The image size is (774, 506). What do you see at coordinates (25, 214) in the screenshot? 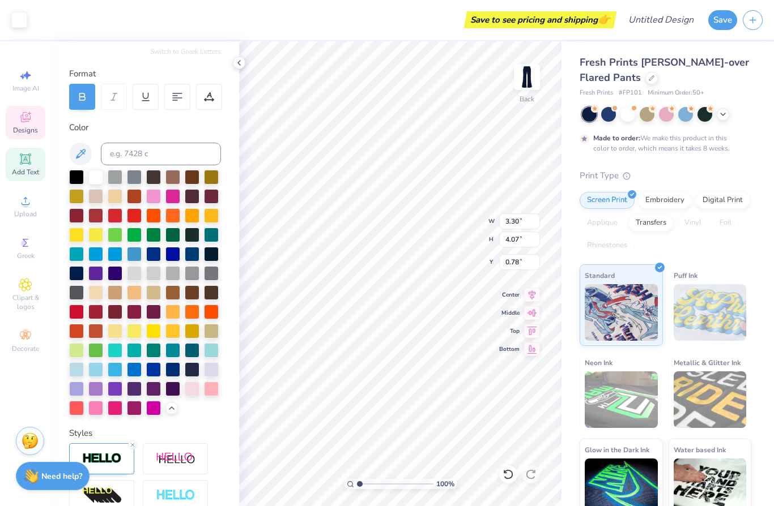
I see `span: Upload` at bounding box center [25, 214].